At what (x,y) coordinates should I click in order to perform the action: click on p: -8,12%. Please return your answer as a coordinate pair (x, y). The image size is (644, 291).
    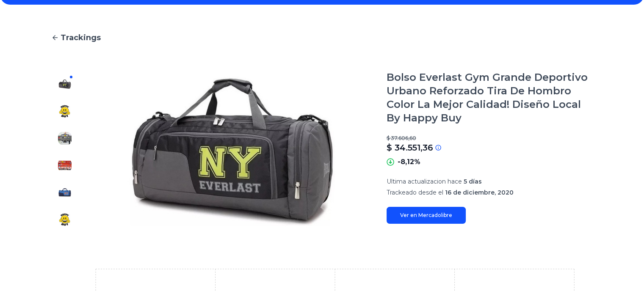
    Looking at the image, I should click on (409, 162).